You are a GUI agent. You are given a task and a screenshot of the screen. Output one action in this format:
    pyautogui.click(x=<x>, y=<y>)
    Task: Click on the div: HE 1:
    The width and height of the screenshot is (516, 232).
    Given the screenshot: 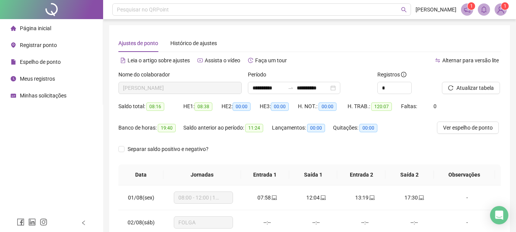 What is the action you would take?
    pyautogui.click(x=203, y=106)
    